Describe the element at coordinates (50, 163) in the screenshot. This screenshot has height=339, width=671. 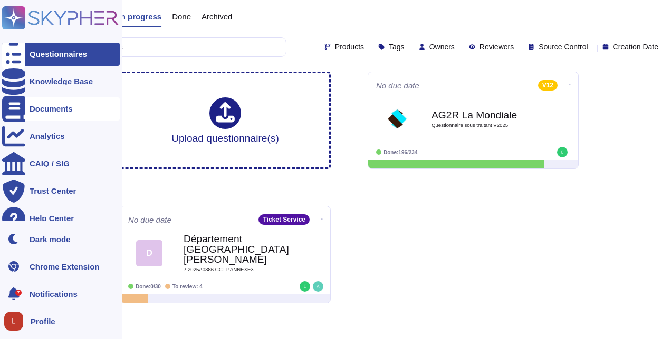
I see `div: CAIQ / SIG` at that location.